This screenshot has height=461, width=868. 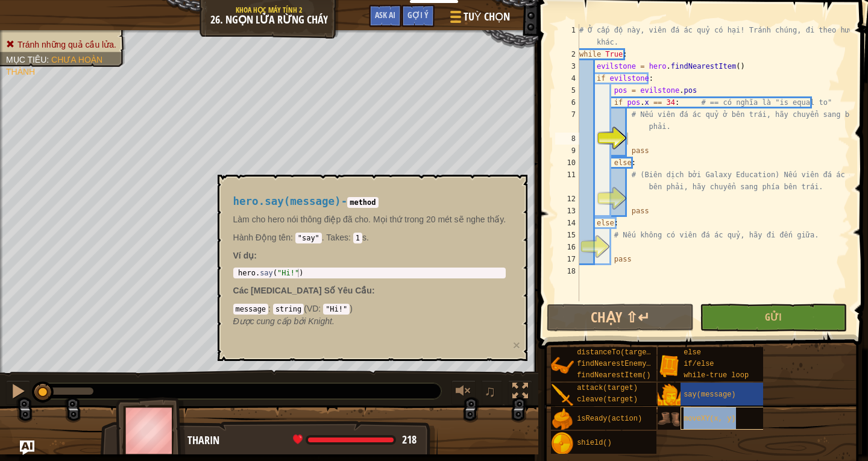 What do you see at coordinates (567, 211) in the screenshot?
I see `div: 13` at bounding box center [567, 211].